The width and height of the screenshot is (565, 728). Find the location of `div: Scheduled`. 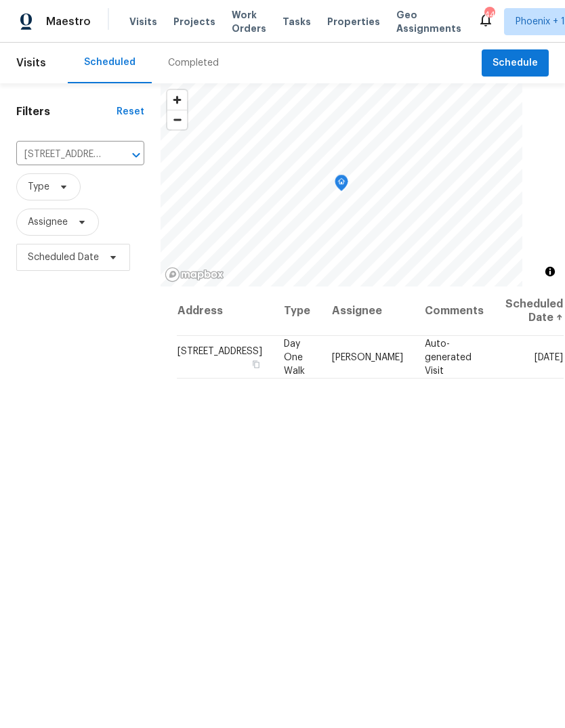

div: Scheduled is located at coordinates (109, 62).